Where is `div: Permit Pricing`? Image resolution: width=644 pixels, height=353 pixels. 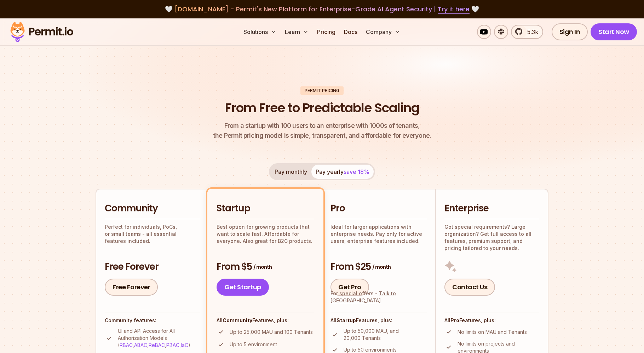
div: Permit Pricing is located at coordinates (322, 90).